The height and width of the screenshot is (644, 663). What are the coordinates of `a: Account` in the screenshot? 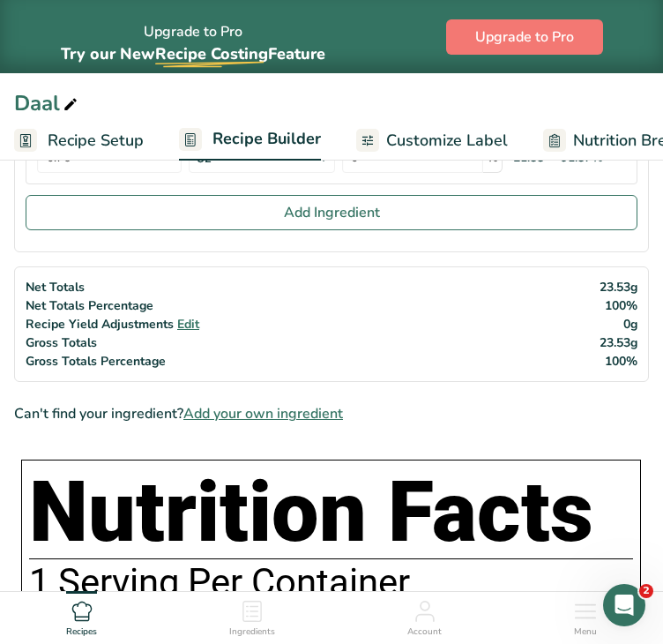 It's located at (424, 616).